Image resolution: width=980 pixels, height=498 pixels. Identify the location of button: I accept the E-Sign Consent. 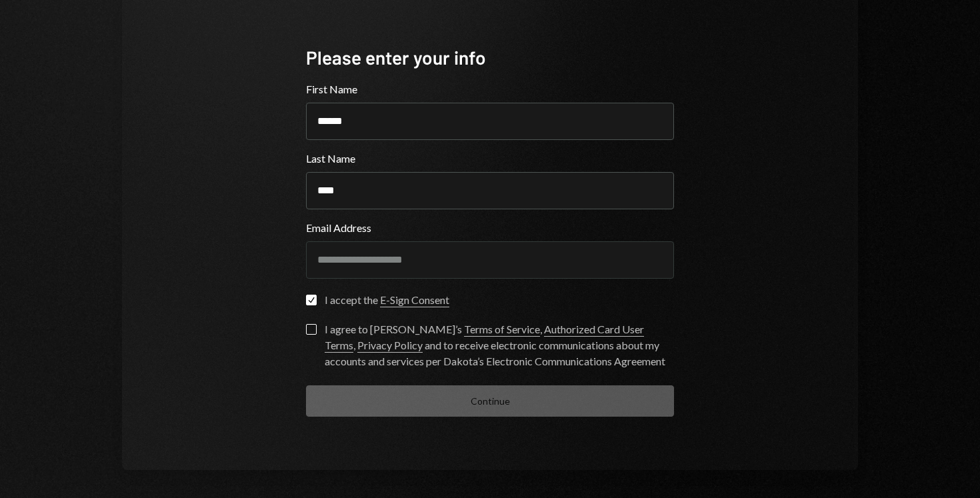
(311, 300).